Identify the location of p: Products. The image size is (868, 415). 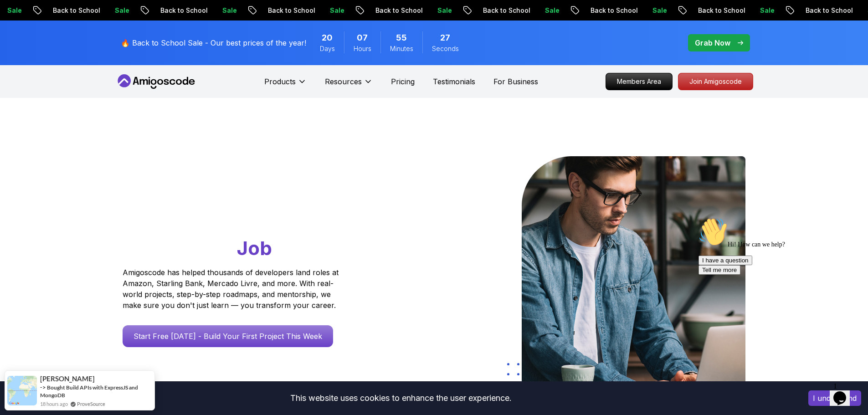
(279, 82).